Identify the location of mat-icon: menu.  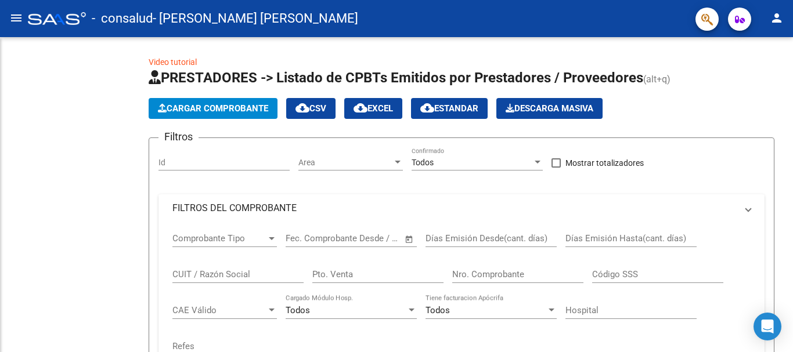
(16, 18).